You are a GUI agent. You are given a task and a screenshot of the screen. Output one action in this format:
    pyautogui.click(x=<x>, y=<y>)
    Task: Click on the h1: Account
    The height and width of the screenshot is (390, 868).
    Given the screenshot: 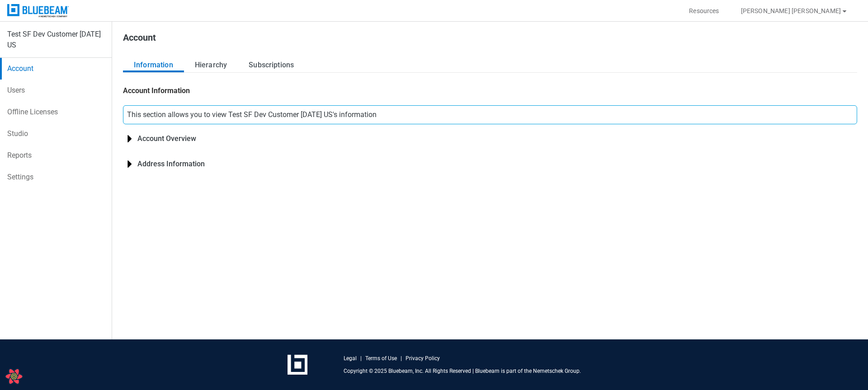 What is the action you would take?
    pyautogui.click(x=139, y=40)
    